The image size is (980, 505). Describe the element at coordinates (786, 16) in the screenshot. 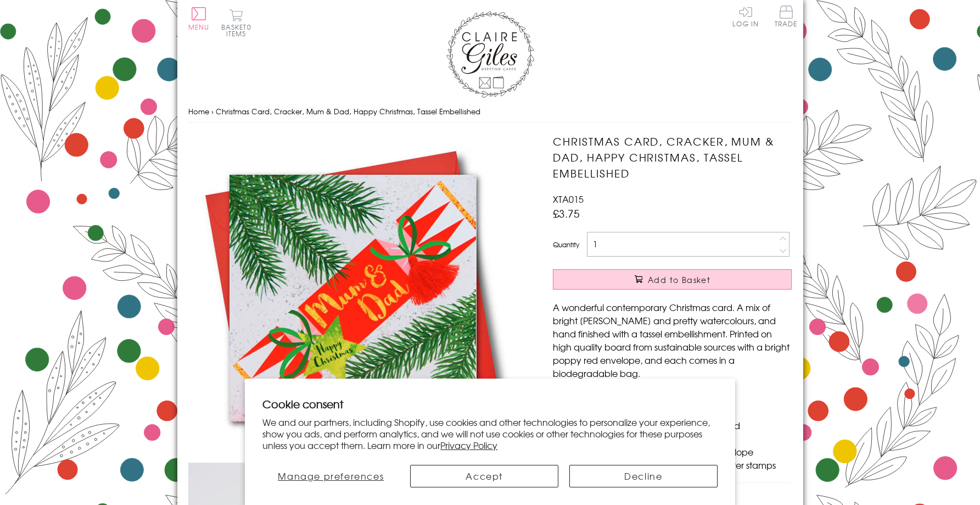

I see `span: Trade` at that location.